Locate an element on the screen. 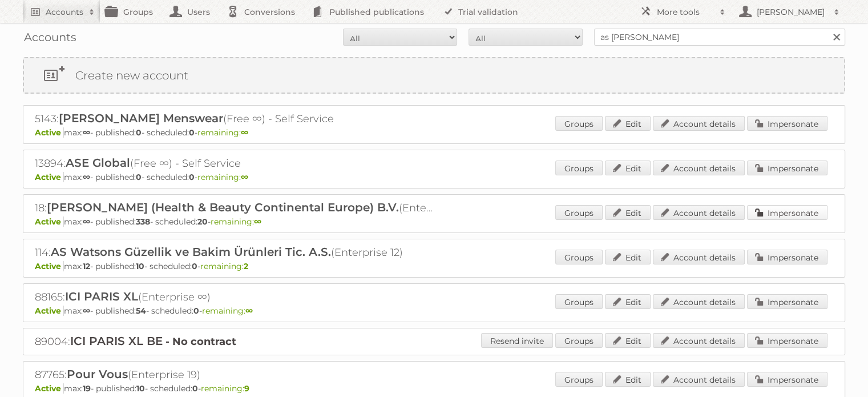  a: Create new account is located at coordinates (434, 76).